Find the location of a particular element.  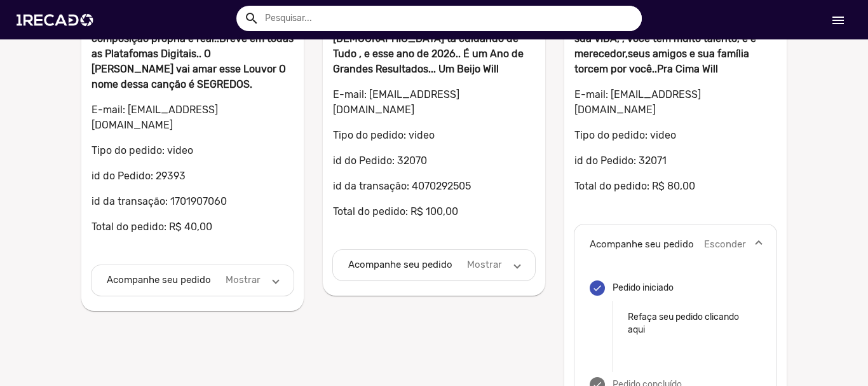

p: Total do pedido: R$ 40,00 is located at coordinates (193, 227).